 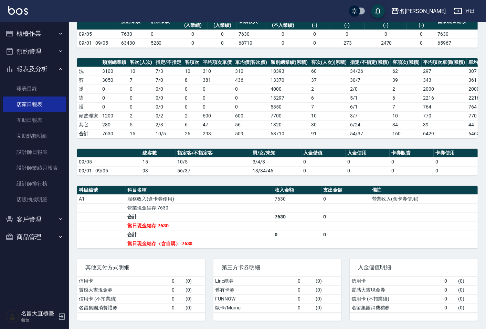 What do you see at coordinates (114, 80) in the screenshot?
I see `td: 3050` at bounding box center [114, 80].